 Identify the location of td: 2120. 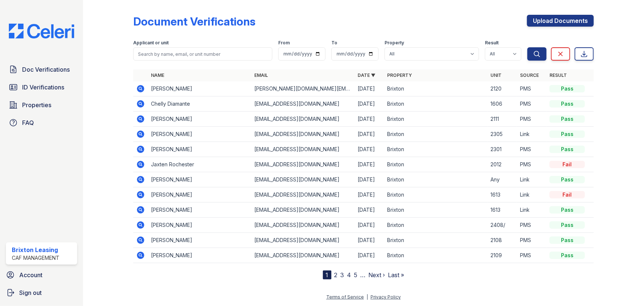
(503, 89).